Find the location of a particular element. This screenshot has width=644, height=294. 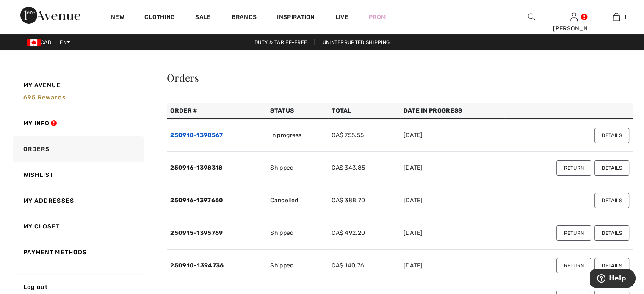

a: My Info is located at coordinates (78, 123).